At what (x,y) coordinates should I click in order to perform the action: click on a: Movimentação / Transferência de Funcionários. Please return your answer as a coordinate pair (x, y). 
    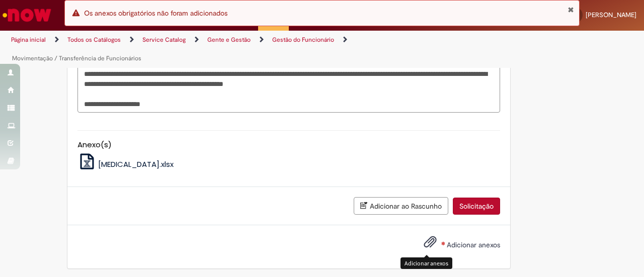
    Looking at the image, I should click on (77, 59).